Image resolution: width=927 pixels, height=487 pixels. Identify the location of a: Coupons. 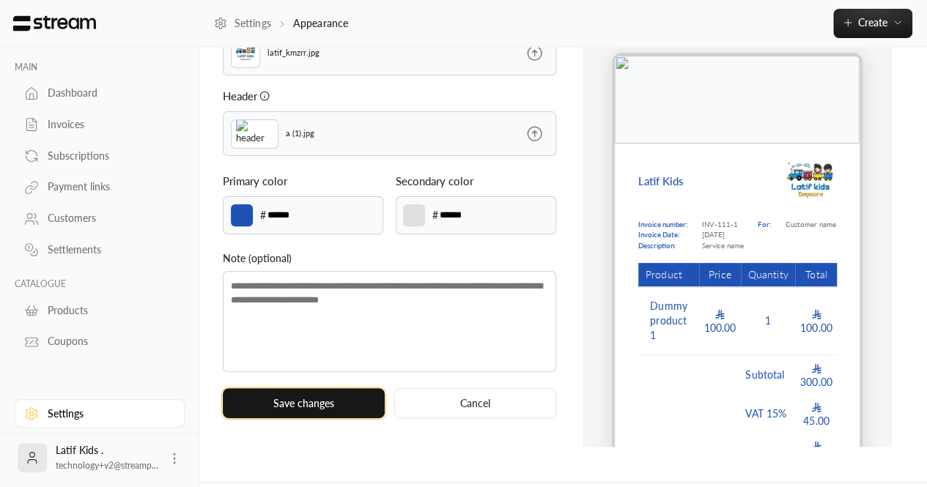
(100, 341).